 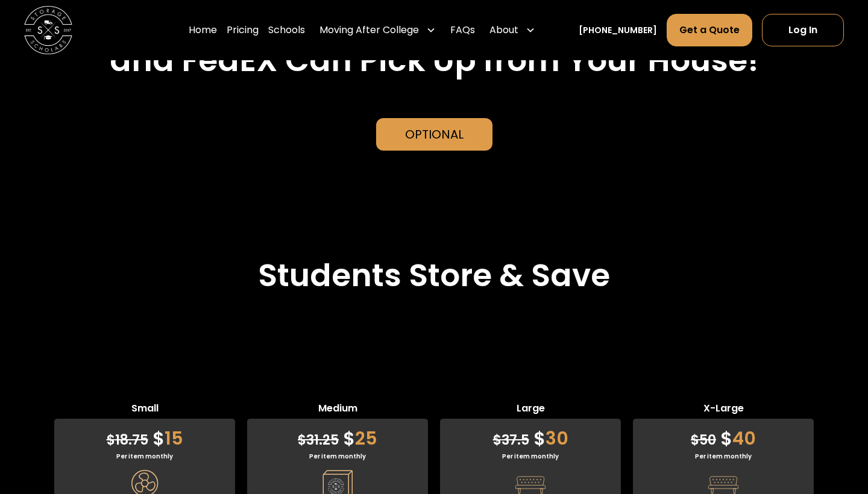 I want to click on span: Large, so click(x=530, y=410).